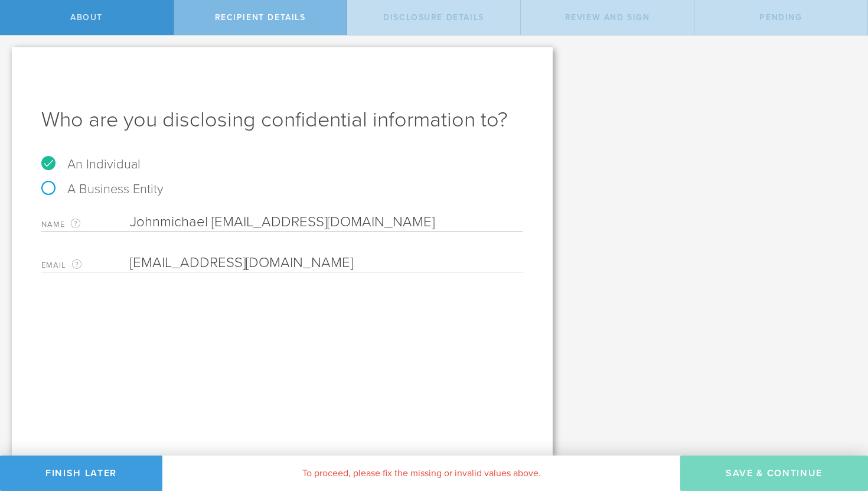  I want to click on div: To proceed, please fix the missing or invalid values above., so click(421, 473).